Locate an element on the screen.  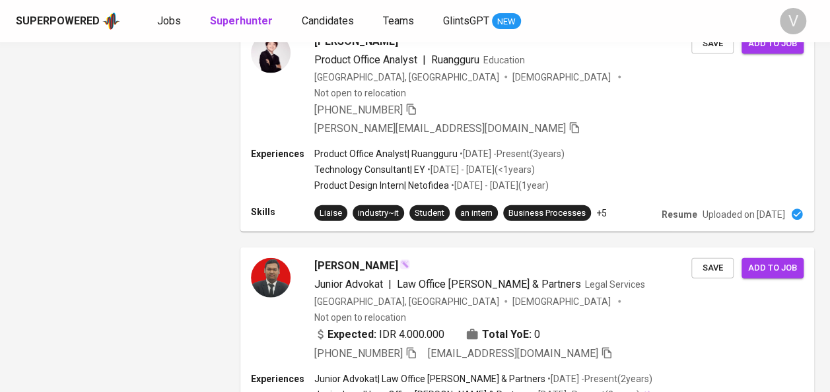
p: Product Office Analyst | Ruangguru is located at coordinates (386, 154).